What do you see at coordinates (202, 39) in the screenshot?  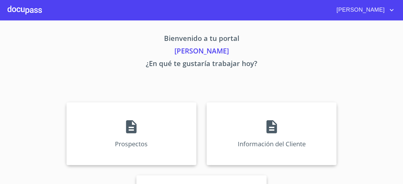 I see `p: Bienvenido a tu portal` at bounding box center [202, 39].